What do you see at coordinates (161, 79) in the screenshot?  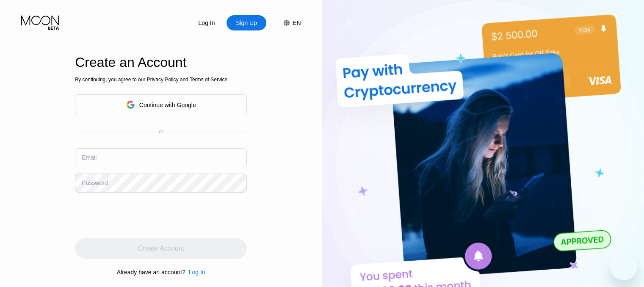 I see `div: By continuing, you agree to our` at bounding box center [161, 79].